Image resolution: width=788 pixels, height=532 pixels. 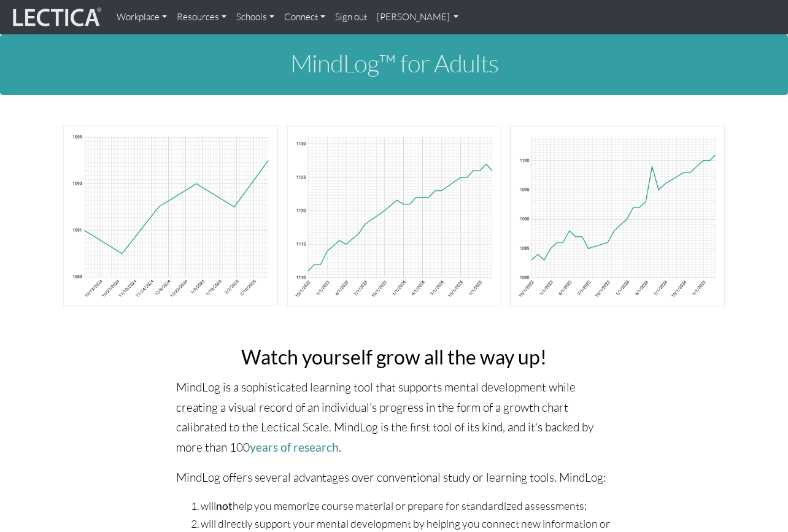 I want to click on a: Resources, so click(x=201, y=17).